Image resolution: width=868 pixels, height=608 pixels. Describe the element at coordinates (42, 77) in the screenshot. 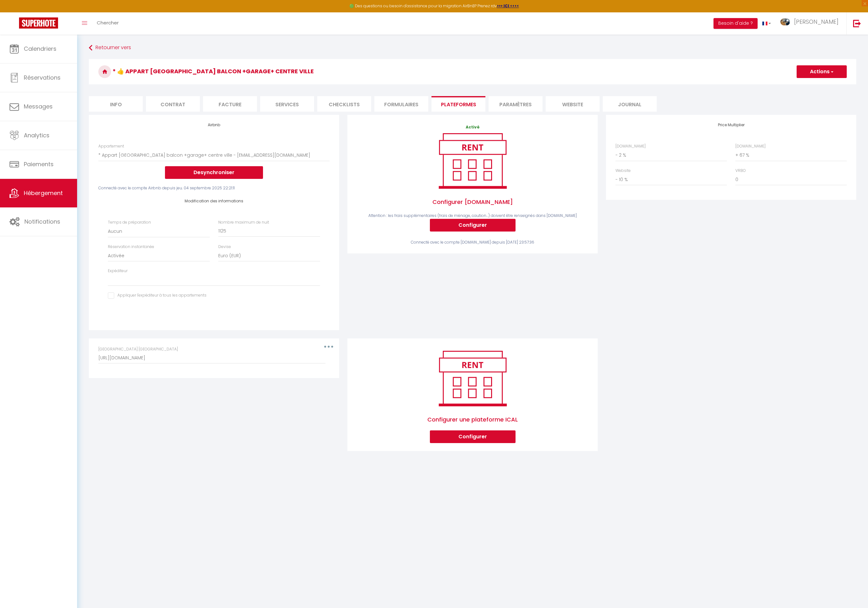

I see `span: Réservations` at that location.